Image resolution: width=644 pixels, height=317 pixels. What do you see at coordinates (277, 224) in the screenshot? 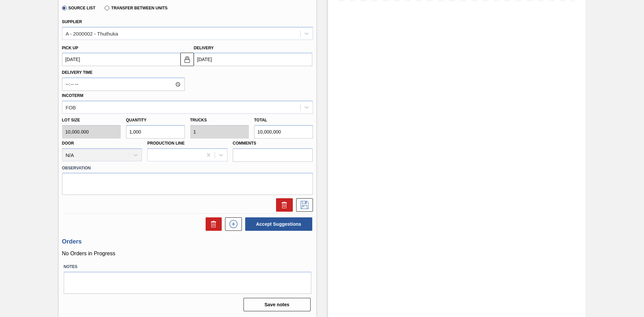
I see `div: Accept Suggestions` at bounding box center [277, 224].